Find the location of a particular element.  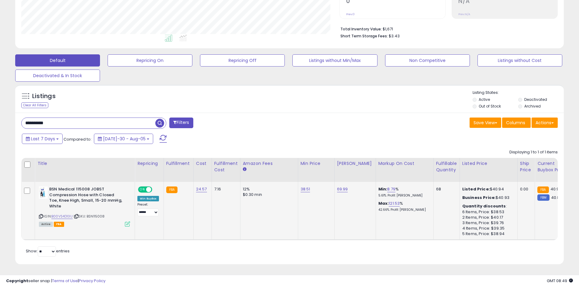

a: Terms of Use is located at coordinates (65, 281).